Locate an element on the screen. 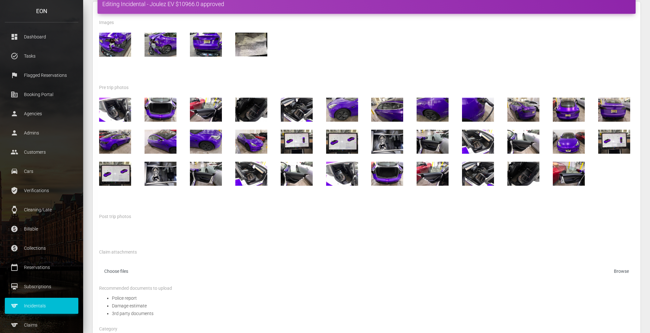 This screenshot has width=650, height=333. label: Pre trip photos is located at coordinates (114, 88).